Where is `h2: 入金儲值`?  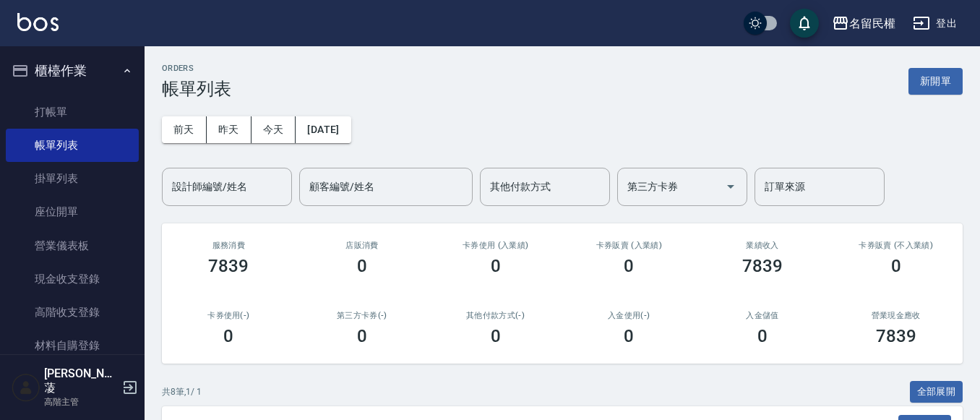 h2: 入金儲值 is located at coordinates (763, 315).